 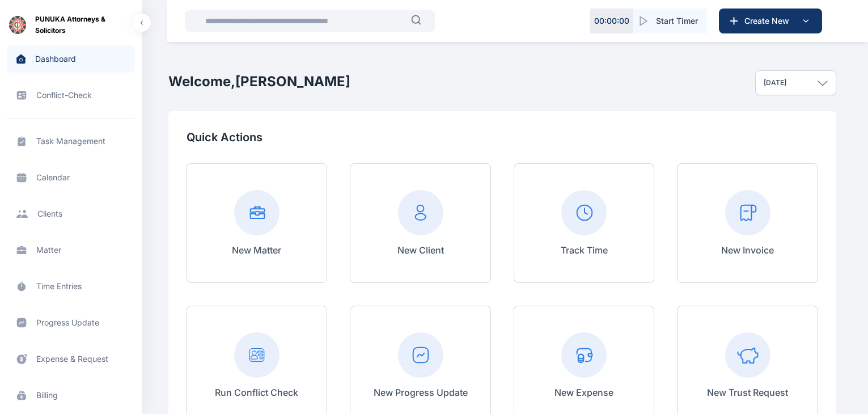 I want to click on p: New Trust Request, so click(x=748, y=392).